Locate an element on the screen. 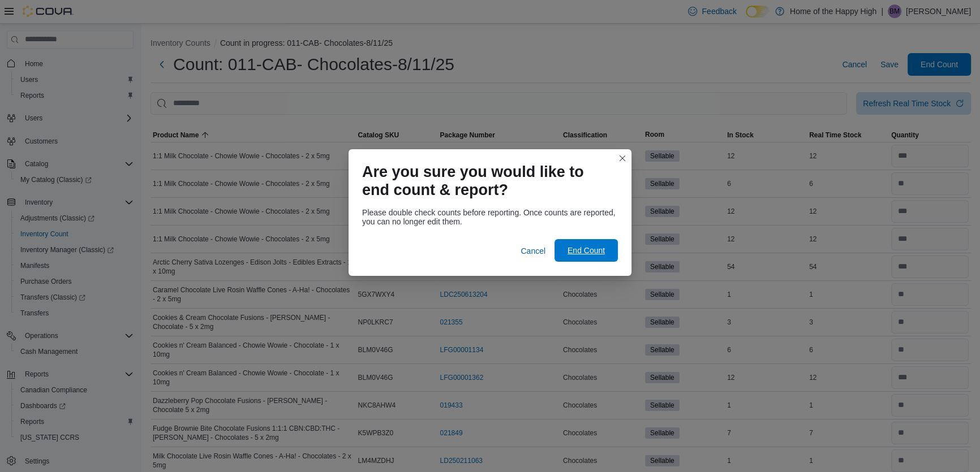 The height and width of the screenshot is (472, 980). button: End Count is located at coordinates (586, 250).